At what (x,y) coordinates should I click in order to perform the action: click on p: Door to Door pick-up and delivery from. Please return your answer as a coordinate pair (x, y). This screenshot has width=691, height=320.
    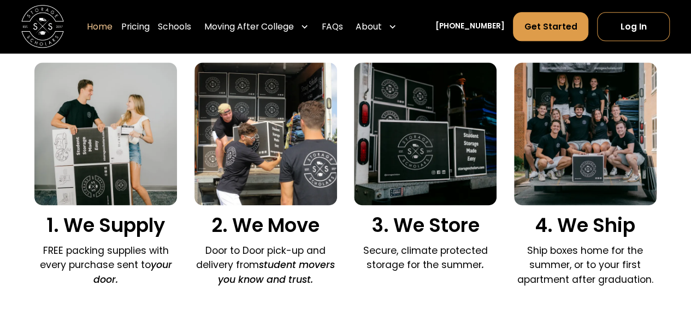
    Looking at the image, I should click on (266, 265).